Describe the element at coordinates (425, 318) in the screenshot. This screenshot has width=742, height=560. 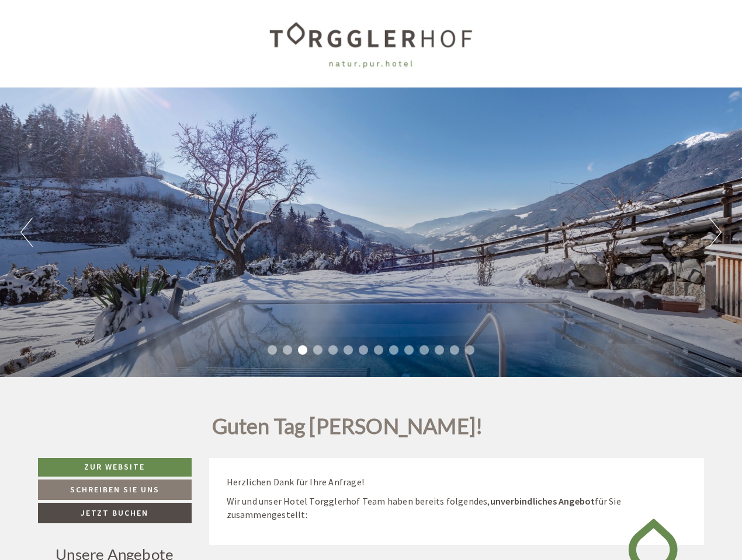
I see `button: Senden` at that location.